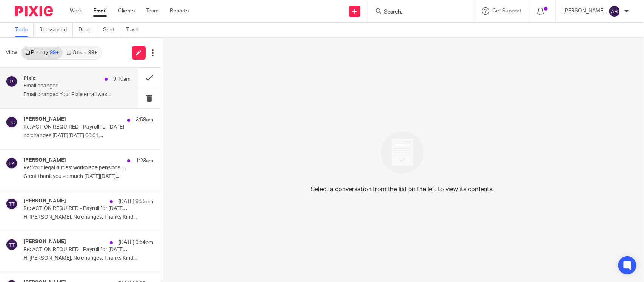  I want to click on a: Team, so click(152, 11).